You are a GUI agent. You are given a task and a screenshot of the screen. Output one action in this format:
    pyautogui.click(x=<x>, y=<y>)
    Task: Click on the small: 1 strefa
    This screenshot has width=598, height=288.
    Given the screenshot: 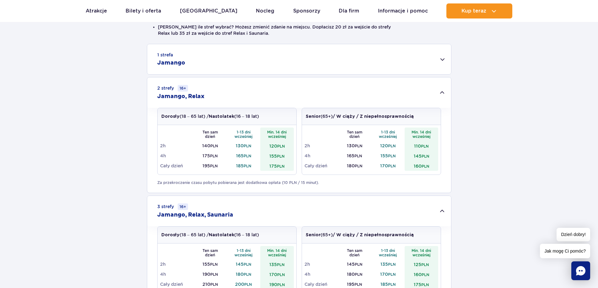 What is the action you would take?
    pyautogui.click(x=165, y=55)
    